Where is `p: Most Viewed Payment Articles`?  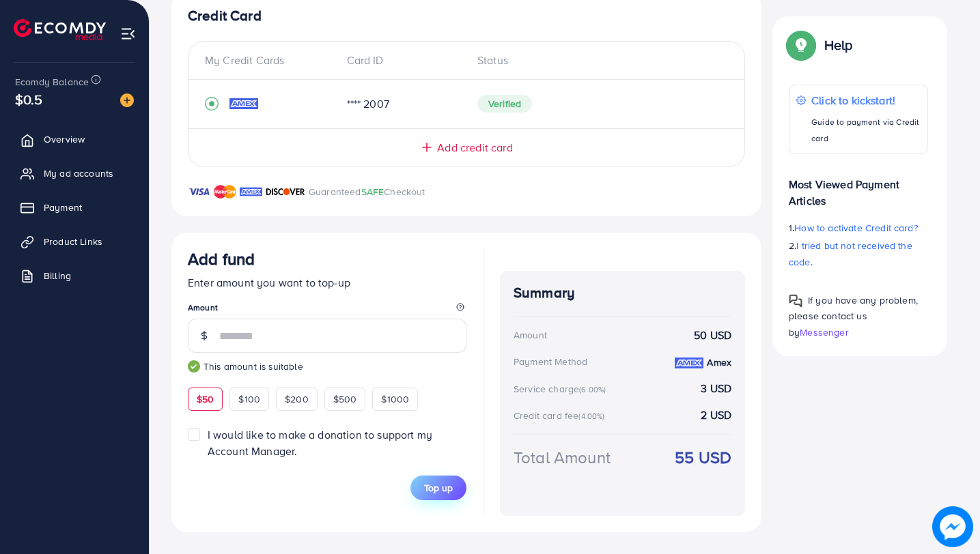 p: Most Viewed Payment Articles is located at coordinates (859, 187).